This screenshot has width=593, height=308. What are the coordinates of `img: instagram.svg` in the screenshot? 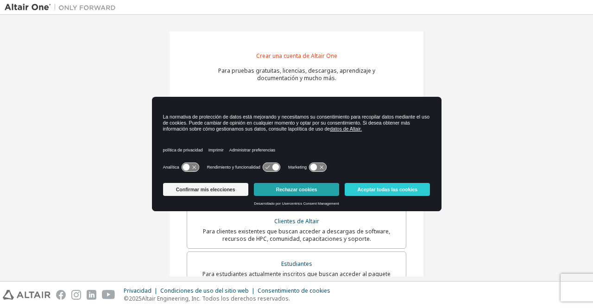 It's located at (76, 295).